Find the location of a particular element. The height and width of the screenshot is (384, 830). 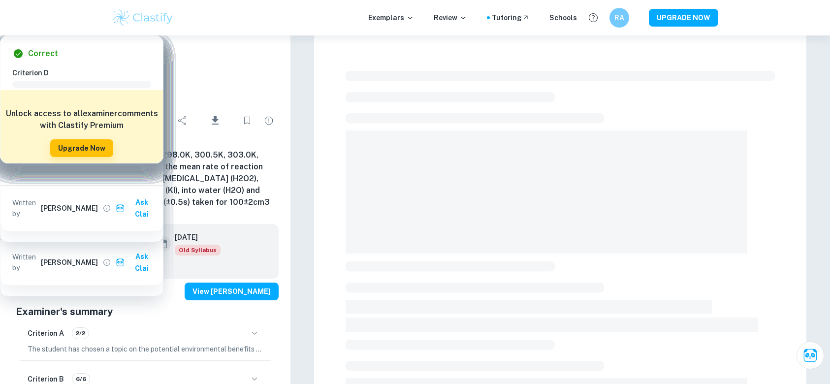

div: Starting from the May 2025 session, the Chemistry IA requirements have changed. It's OK to refer ... is located at coordinates (197, 250).